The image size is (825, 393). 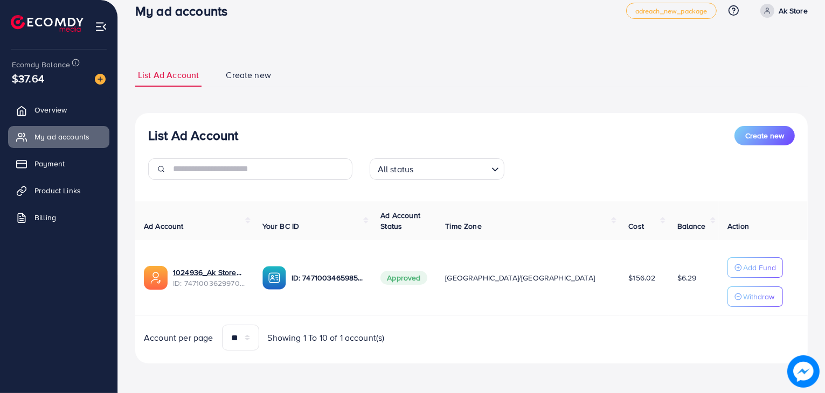 What do you see at coordinates (168, 75) in the screenshot?
I see `span: List Ad Account` at bounding box center [168, 75].